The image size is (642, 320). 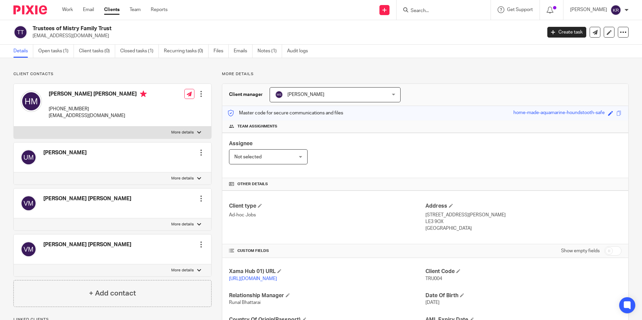 What do you see at coordinates (523, 222) in the screenshot?
I see `p: LE3 9OX` at bounding box center [523, 222].